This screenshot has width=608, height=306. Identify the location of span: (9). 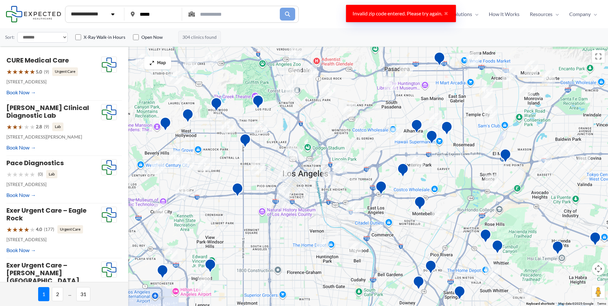
(46, 127).